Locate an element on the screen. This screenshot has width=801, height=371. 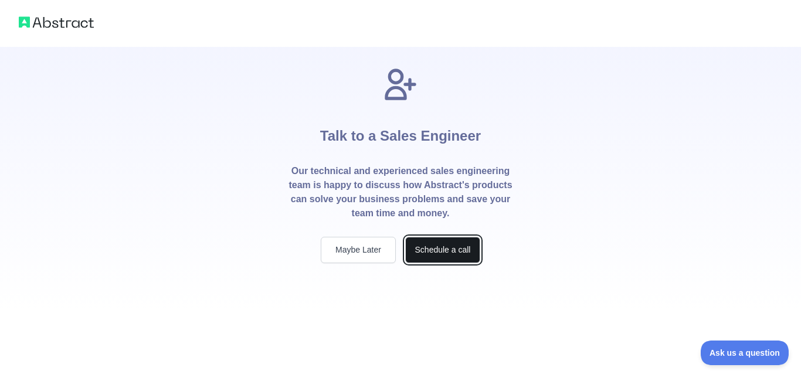
img: Abstract logo is located at coordinates (56, 22).